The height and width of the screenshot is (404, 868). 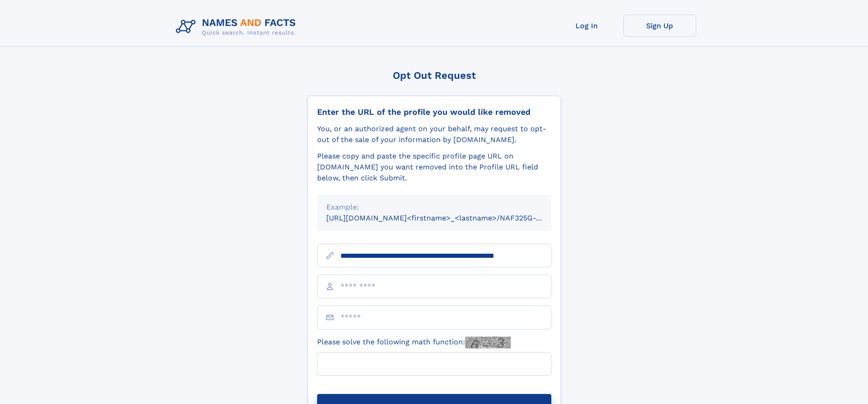 What do you see at coordinates (434, 112) in the screenshot?
I see `div: Enter the URL of the profile you would like removed` at bounding box center [434, 112].